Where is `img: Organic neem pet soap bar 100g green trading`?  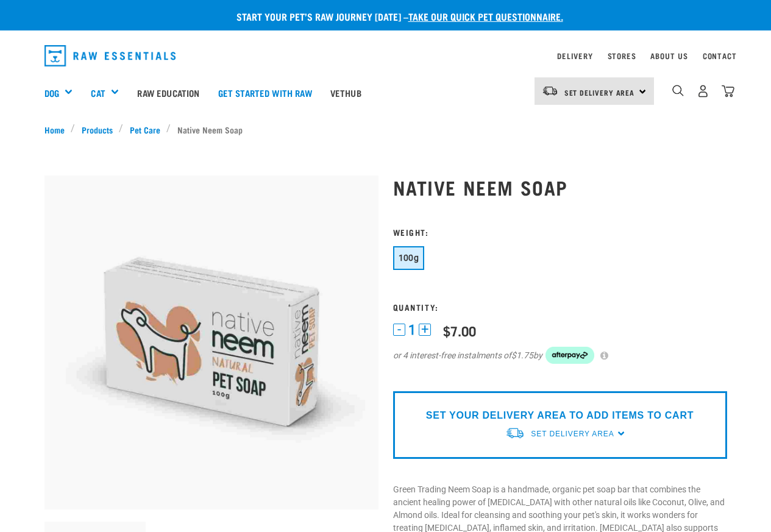 img: Organic neem pet soap bar 100g green trading is located at coordinates (212, 342).